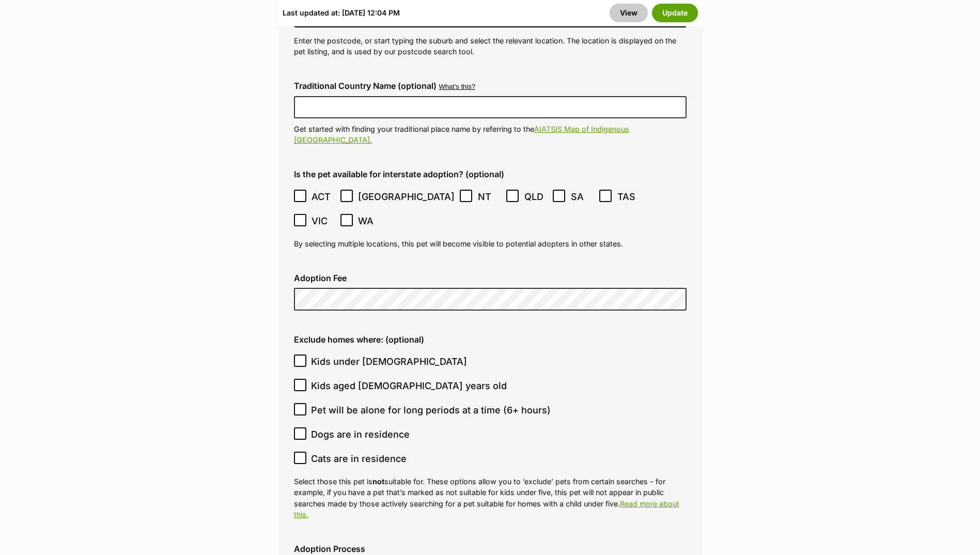 This screenshot has width=980, height=555. What do you see at coordinates (431, 410) in the screenshot?
I see `span: Pet will be alone for long periods at a time (6+ hours)` at bounding box center [431, 410].